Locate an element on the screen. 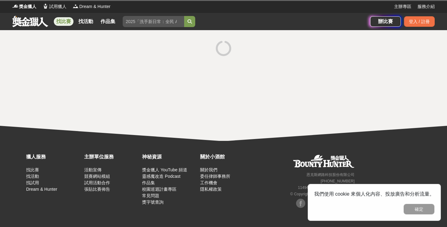  div: 主辦單位服務 is located at coordinates (112, 157).